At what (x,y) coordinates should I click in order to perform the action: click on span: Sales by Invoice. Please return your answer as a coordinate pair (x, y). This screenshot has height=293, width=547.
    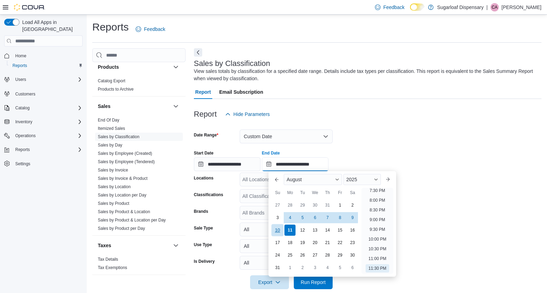
    Looking at the image, I should click on (113, 170).